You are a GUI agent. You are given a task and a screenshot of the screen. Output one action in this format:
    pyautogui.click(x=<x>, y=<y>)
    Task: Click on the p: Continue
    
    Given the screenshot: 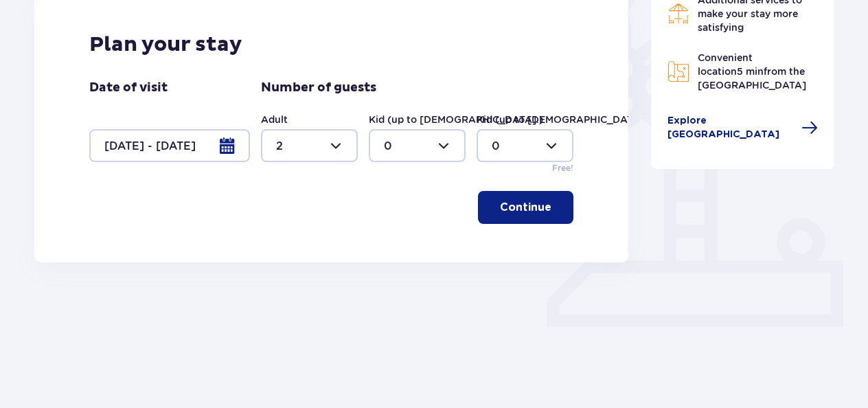 What is the action you would take?
    pyautogui.click(x=525, y=208)
    